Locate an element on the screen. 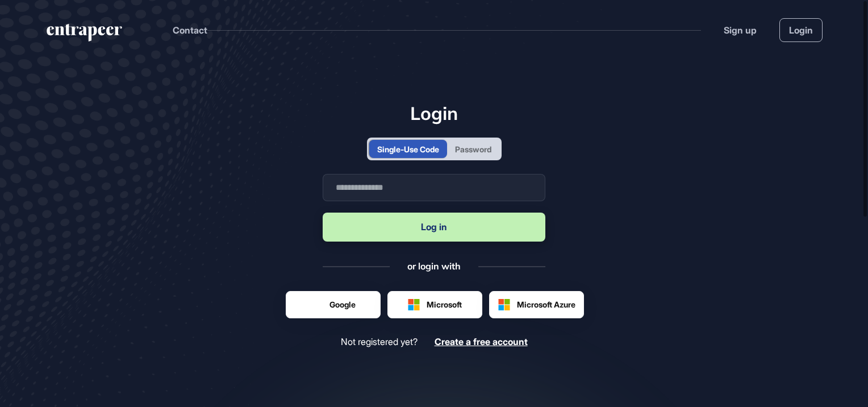 The height and width of the screenshot is (407, 868). div: or login with is located at coordinates (434, 266).